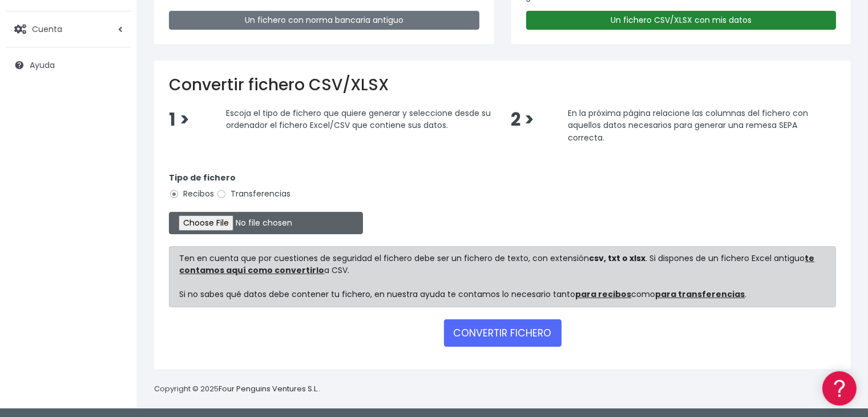 The height and width of the screenshot is (417, 868). What do you see at coordinates (68, 65) in the screenshot?
I see `a: Ayuda` at bounding box center [68, 65].